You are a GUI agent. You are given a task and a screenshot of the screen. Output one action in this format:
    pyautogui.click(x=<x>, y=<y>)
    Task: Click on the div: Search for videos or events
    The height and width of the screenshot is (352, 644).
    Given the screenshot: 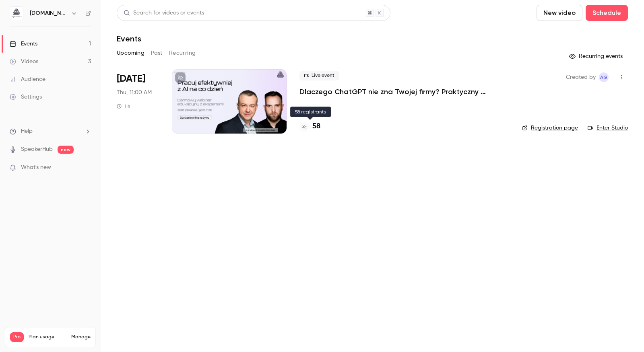 What is the action you would take?
    pyautogui.click(x=164, y=13)
    